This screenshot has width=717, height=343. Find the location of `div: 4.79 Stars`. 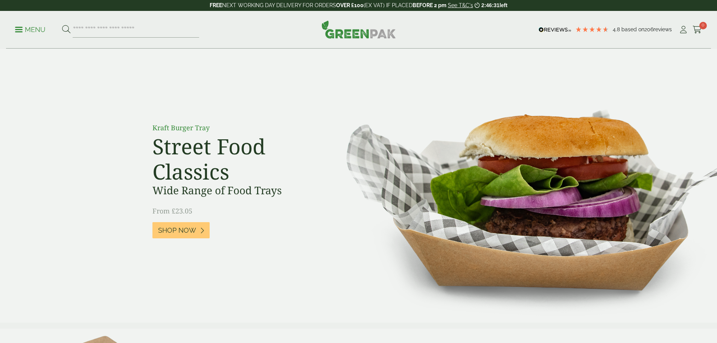

div: 4.79 Stars is located at coordinates (592, 29).